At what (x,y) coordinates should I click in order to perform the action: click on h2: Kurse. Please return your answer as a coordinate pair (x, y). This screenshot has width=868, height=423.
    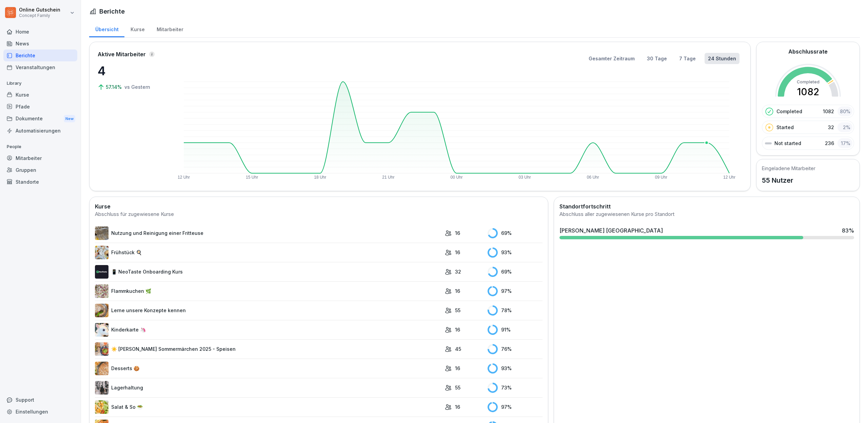
    Looking at the image, I should click on (319, 206).